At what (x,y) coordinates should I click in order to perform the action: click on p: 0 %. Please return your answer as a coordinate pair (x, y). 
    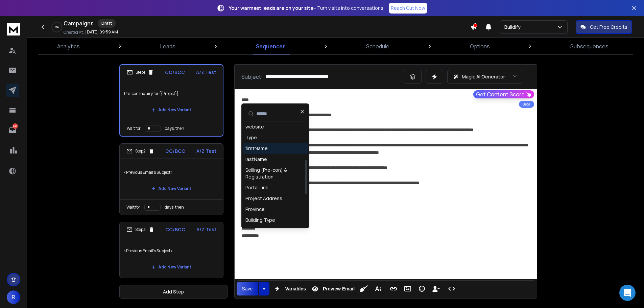
    Looking at the image, I should click on (57, 27).